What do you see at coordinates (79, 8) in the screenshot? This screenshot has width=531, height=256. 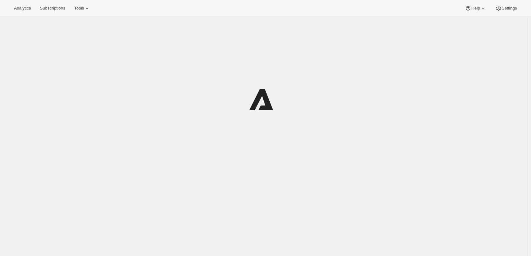 I see `span: Tools` at bounding box center [79, 8].